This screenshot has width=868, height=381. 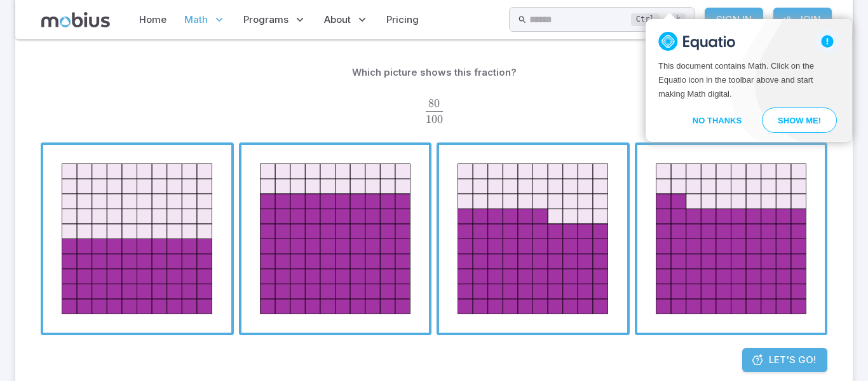 I want to click on a: Pricing, so click(x=402, y=20).